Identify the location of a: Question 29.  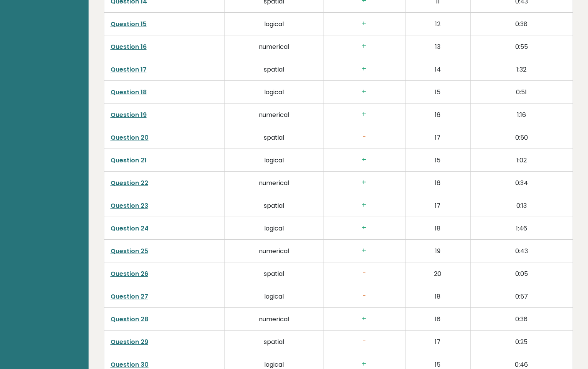
(130, 342).